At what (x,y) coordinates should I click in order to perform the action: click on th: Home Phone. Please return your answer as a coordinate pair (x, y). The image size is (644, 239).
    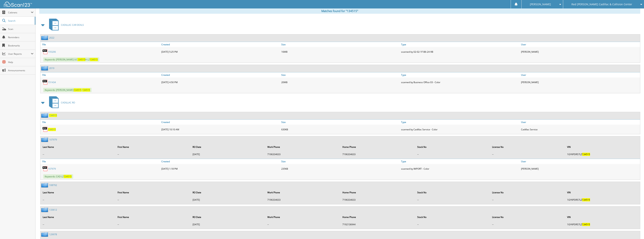
    Looking at the image, I should click on (378, 192).